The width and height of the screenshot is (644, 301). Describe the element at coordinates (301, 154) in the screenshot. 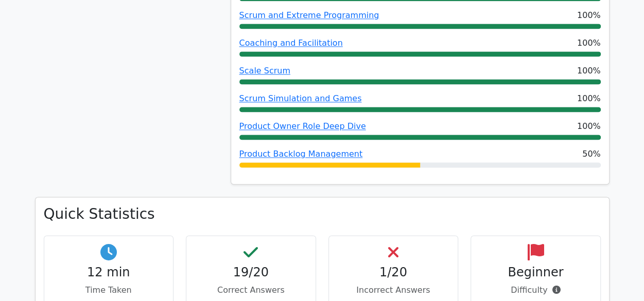

I see `a: Product Backlog Management` at that location.